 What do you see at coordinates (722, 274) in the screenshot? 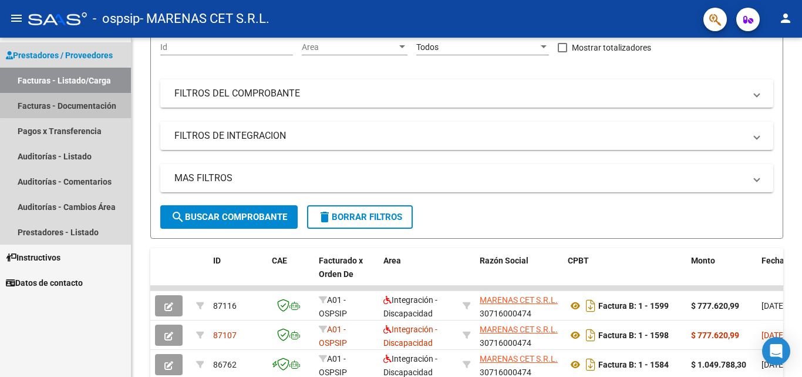
I see `datatable-header-cell: Monto` at bounding box center [722, 274].